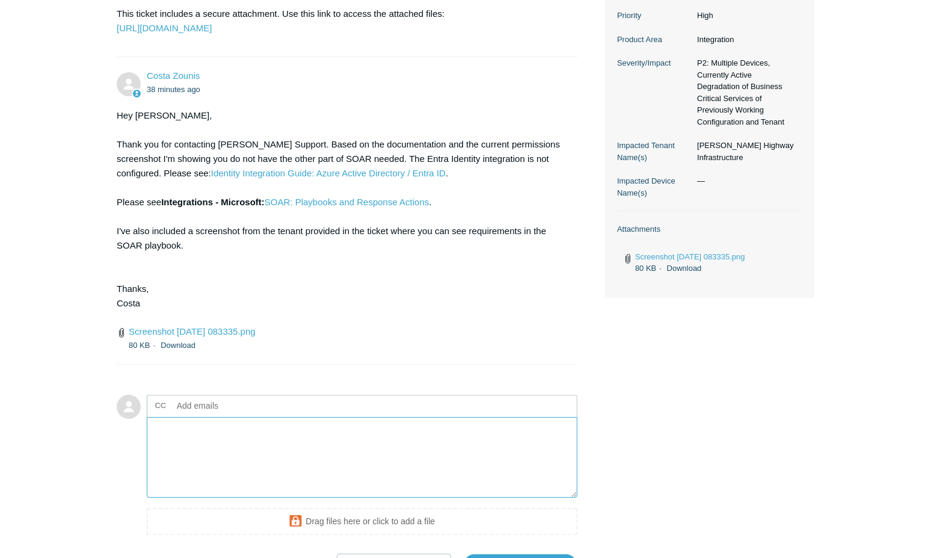 This screenshot has height=558, width=931. Describe the element at coordinates (347, 201) in the screenshot. I see `a: SOAR: Playbooks and Response Actions` at that location.